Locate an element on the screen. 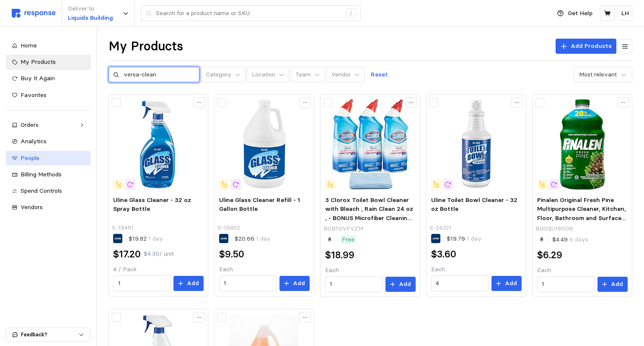 The image size is (644, 346). p: Add Products is located at coordinates (591, 46).